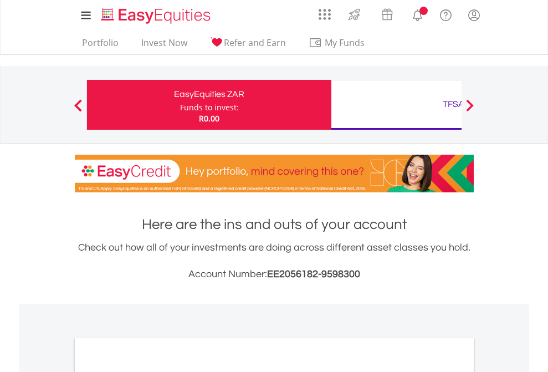 The height and width of the screenshot is (372, 548). What do you see at coordinates (274, 224) in the screenshot?
I see `h1: Here are the ins and outs of your account` at bounding box center [274, 224].